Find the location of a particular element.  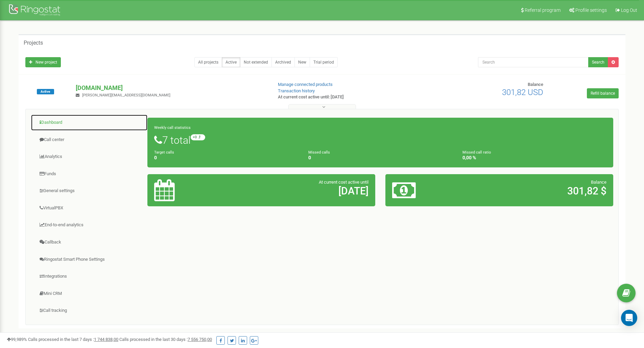

h2: 301,82 $ is located at coordinates (536, 191).